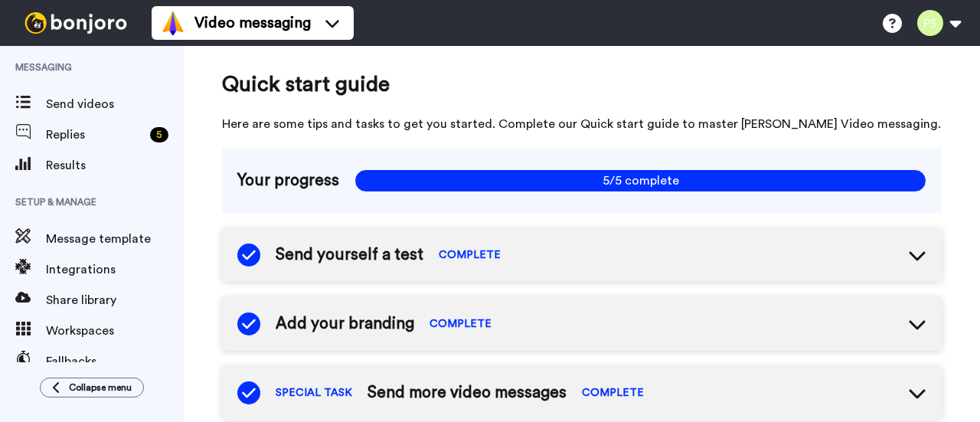  What do you see at coordinates (640, 181) in the screenshot?
I see `span: 5/5 complete` at bounding box center [640, 181].